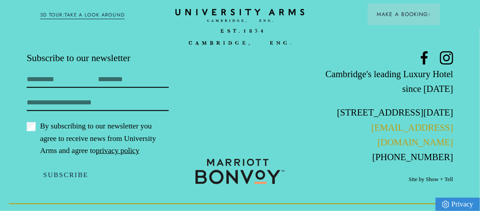 The height and width of the screenshot is (211, 480). Describe the element at coordinates (97, 58) in the screenshot. I see `p: Subscribe to our newsletter` at that location.